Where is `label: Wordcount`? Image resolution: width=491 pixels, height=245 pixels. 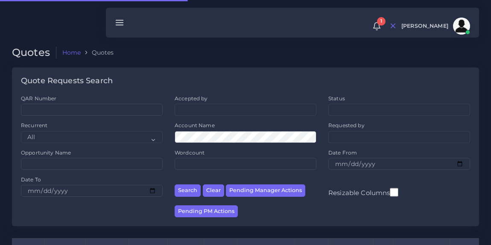 label: Wordcount is located at coordinates (190, 152).